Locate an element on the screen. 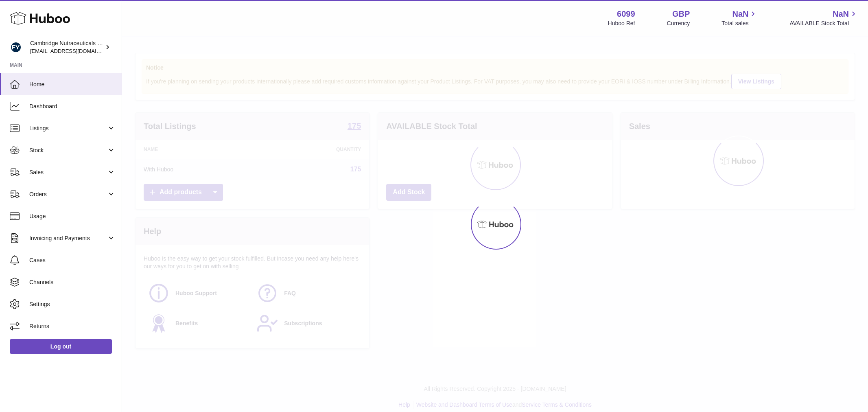  span: Returns is located at coordinates (73, 326).